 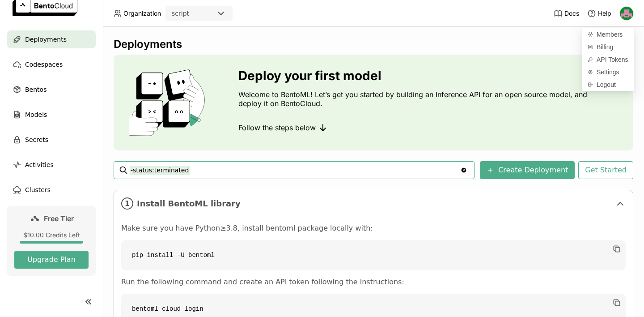 What do you see at coordinates (374, 204) in the screenshot?
I see `span: Install BentoML library` at bounding box center [374, 204].